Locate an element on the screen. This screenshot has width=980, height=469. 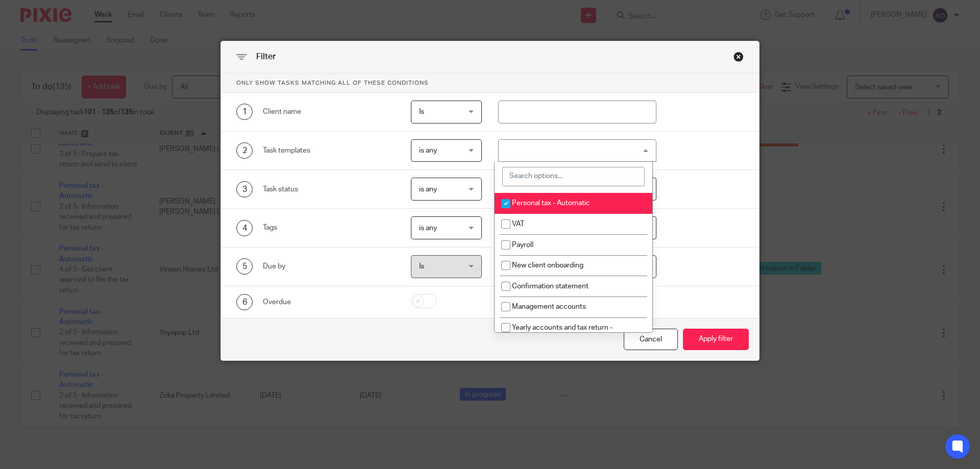
span: New client onboarding is located at coordinates (548, 265).